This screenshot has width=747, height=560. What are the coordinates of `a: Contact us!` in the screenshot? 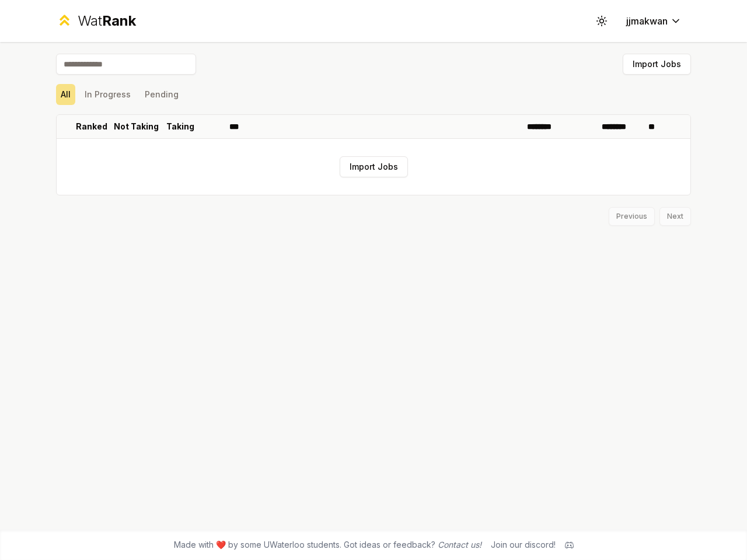 It's located at (459, 544).